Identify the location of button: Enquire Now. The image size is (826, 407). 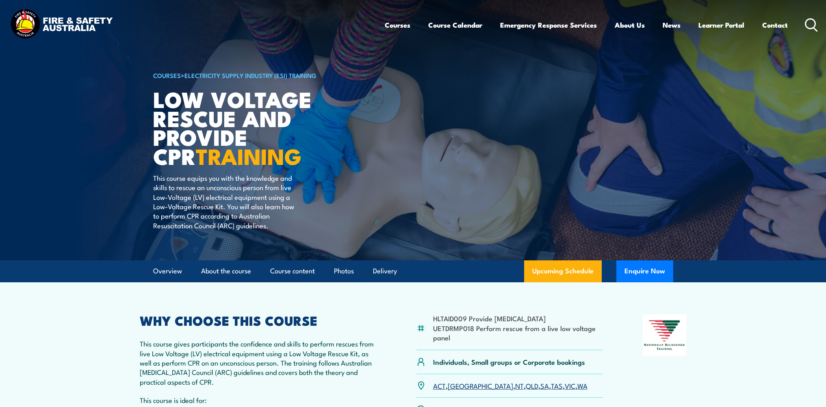
(645, 271).